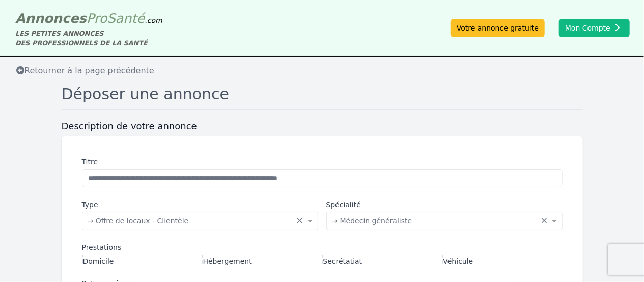  I want to click on span: Pro, so click(97, 18).